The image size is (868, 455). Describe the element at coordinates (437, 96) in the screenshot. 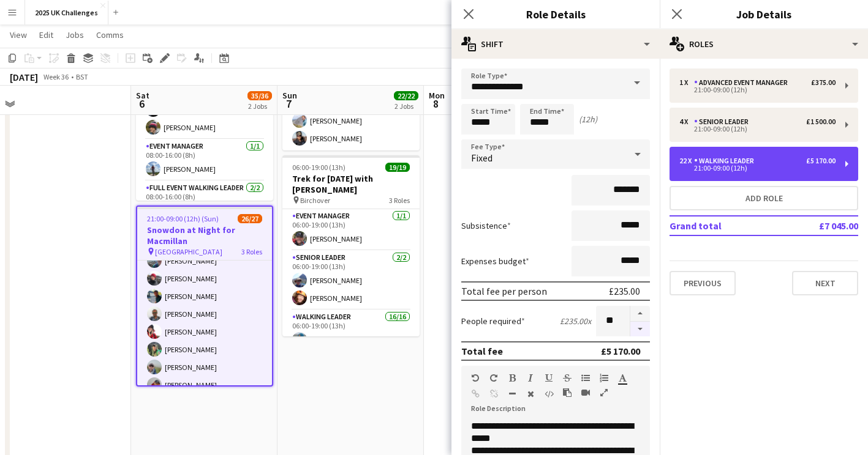

I see `span: Mon` at that location.